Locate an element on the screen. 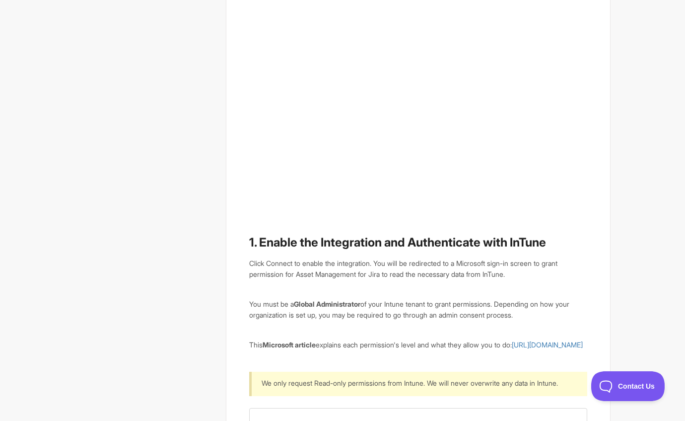 The height and width of the screenshot is (421, 685). p: We only request Read-only permissions from Intune. We will never overwrite any data in Intune. is located at coordinates (418, 383).